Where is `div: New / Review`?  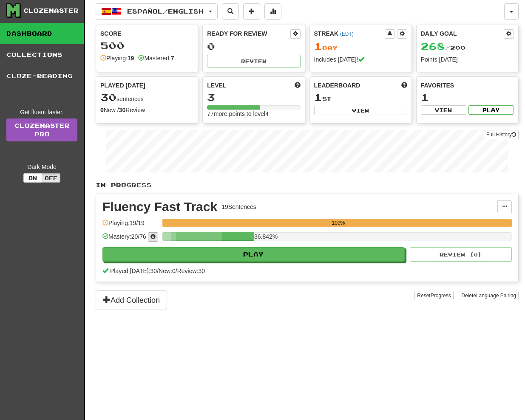
div: New / Review is located at coordinates (146, 110).